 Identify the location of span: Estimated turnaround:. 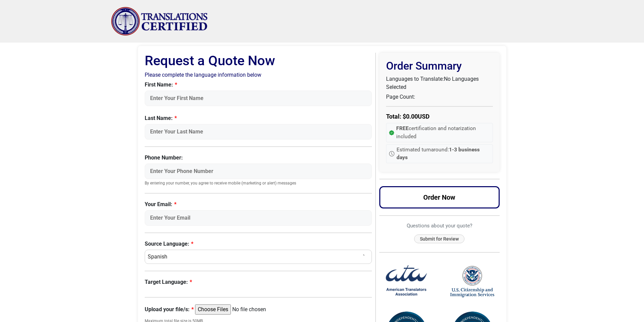
(443, 154).